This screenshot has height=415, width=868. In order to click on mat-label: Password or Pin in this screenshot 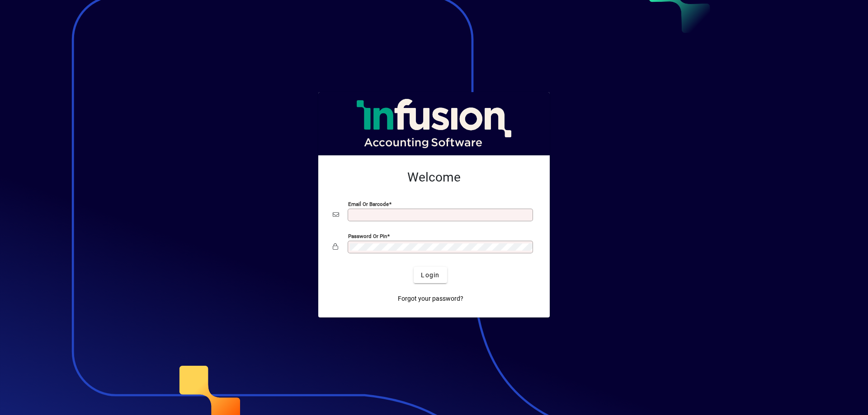, I will do `click(367, 236)`.